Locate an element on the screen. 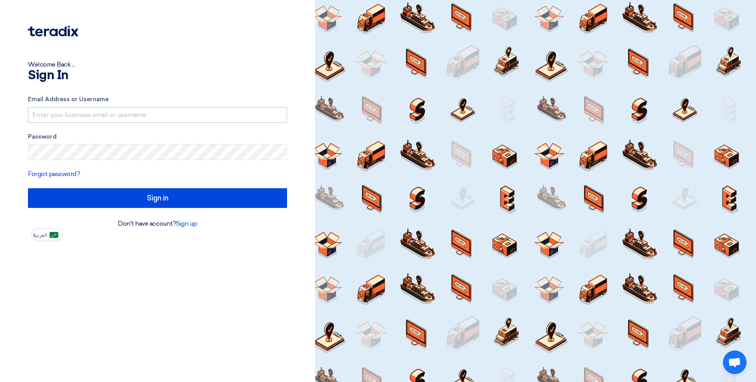  input: Sign in is located at coordinates (157, 198).